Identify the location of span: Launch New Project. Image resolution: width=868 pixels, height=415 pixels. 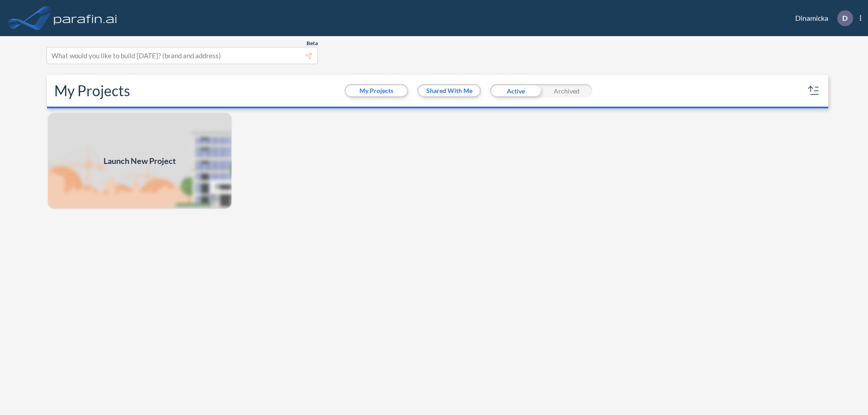
(140, 161).